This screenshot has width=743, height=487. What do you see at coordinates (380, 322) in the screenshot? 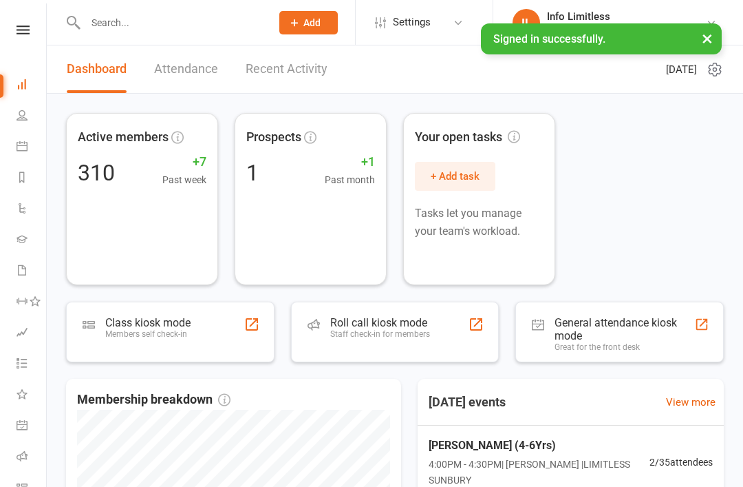
I see `div: Roll call kiosk mode` at bounding box center [380, 322].